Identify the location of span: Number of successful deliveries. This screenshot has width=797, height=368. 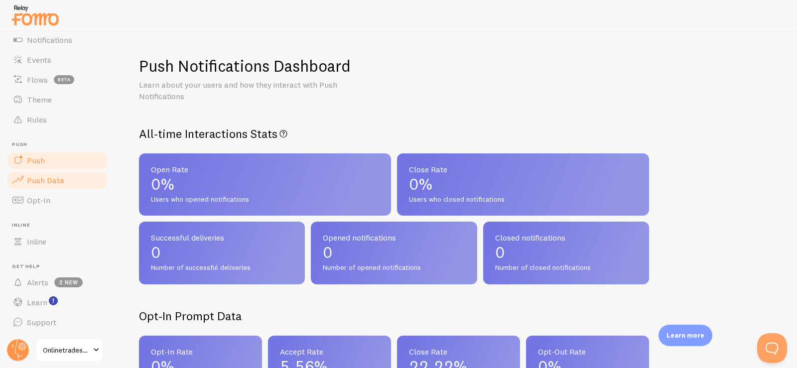
(222, 268).